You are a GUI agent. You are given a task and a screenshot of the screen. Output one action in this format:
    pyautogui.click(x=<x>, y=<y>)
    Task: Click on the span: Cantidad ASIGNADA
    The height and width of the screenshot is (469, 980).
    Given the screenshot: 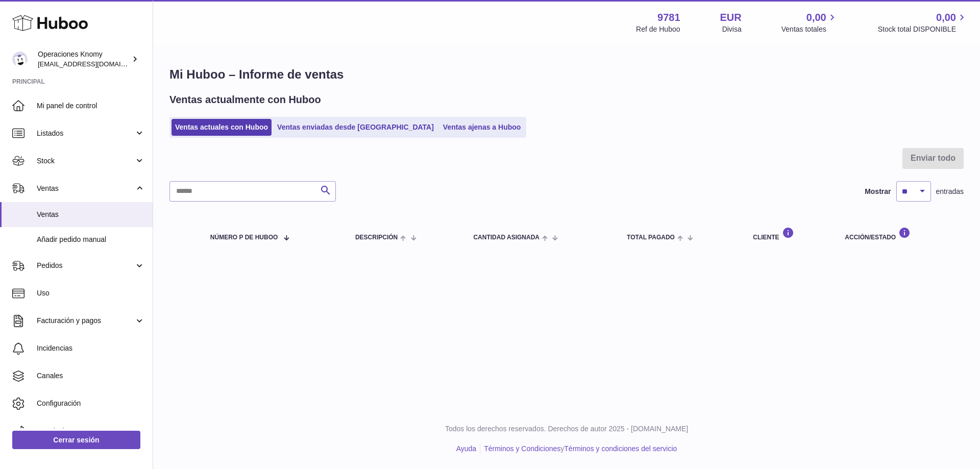 What is the action you would take?
    pyautogui.click(x=506, y=237)
    